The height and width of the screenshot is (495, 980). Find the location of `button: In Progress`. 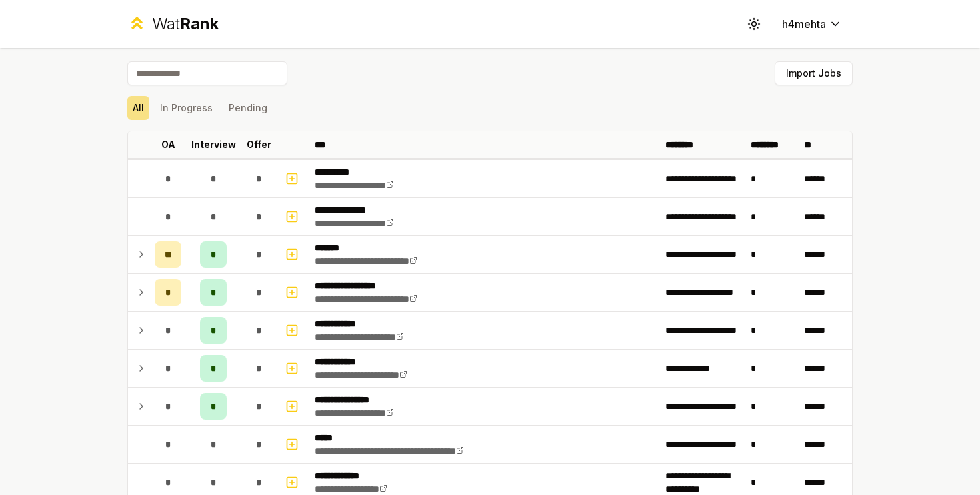

button: In Progress is located at coordinates (186, 108).